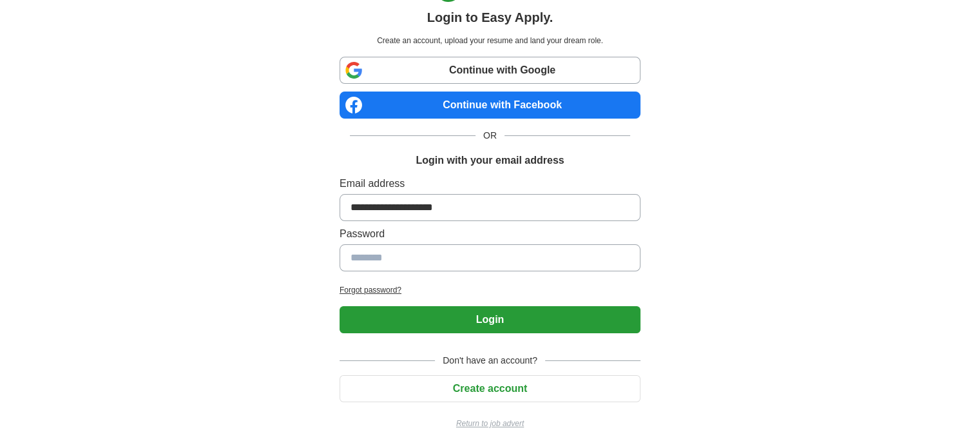 The height and width of the screenshot is (448, 980). Describe the element at coordinates (490, 160) in the screenshot. I see `h1: Login with your email address` at that location.